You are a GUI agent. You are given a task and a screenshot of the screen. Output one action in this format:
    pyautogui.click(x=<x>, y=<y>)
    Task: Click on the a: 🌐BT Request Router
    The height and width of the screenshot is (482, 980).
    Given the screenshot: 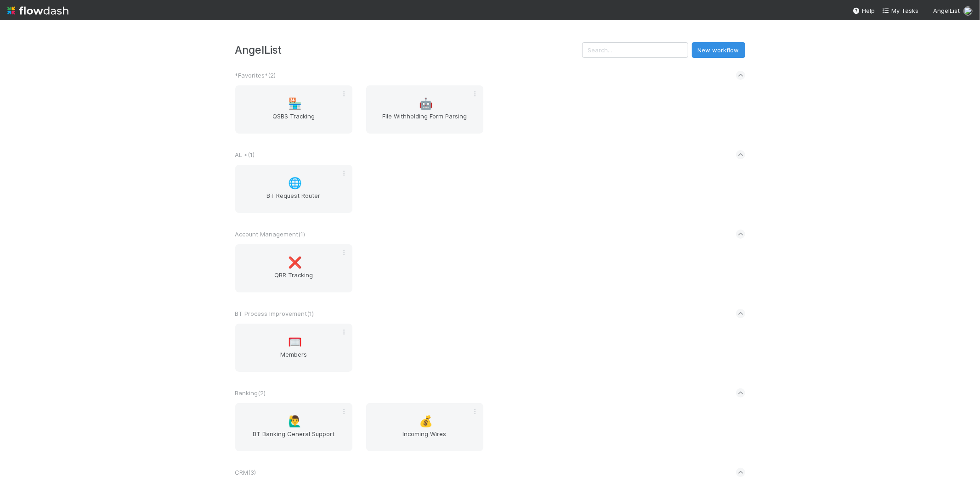 What is the action you would take?
    pyautogui.click(x=293, y=189)
    